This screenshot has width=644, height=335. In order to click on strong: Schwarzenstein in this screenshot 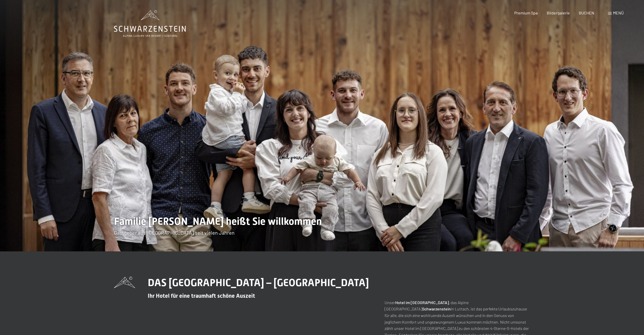, I will do `click(436, 309)`.